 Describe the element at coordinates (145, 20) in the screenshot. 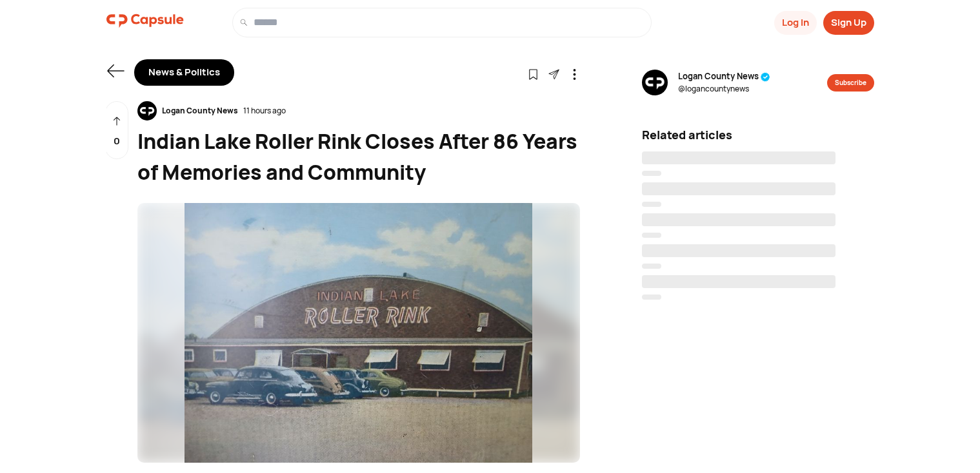

I see `img: logo` at that location.